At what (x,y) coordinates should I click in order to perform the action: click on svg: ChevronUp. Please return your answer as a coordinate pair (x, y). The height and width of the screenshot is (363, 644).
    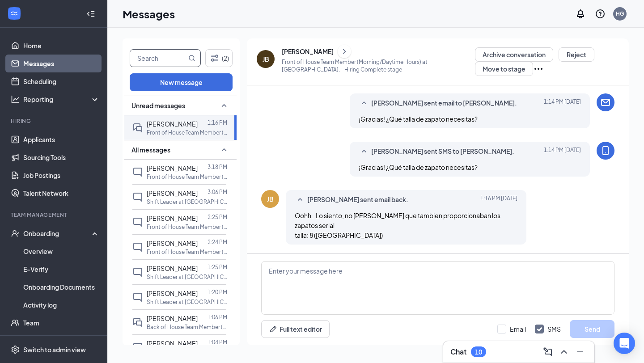
    Looking at the image, I should click on (564, 352).